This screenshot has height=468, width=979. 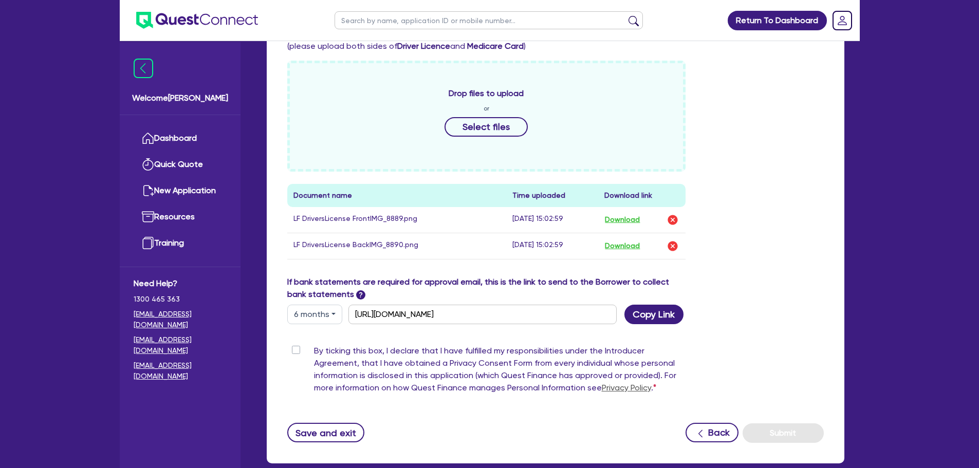 What do you see at coordinates (406, 46) in the screenshot?
I see `span: (please upload both sides of and )` at bounding box center [406, 46].